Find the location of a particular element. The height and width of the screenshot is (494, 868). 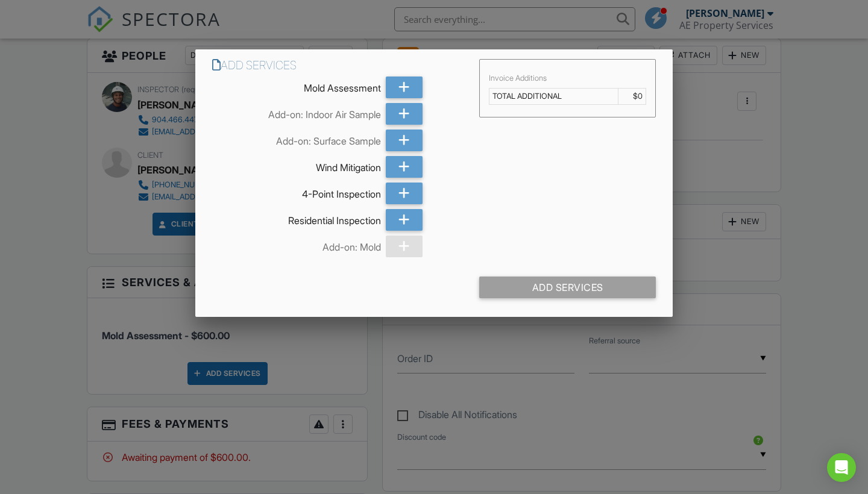

div: Add-on: Surface Sample is located at coordinates (297, 139).